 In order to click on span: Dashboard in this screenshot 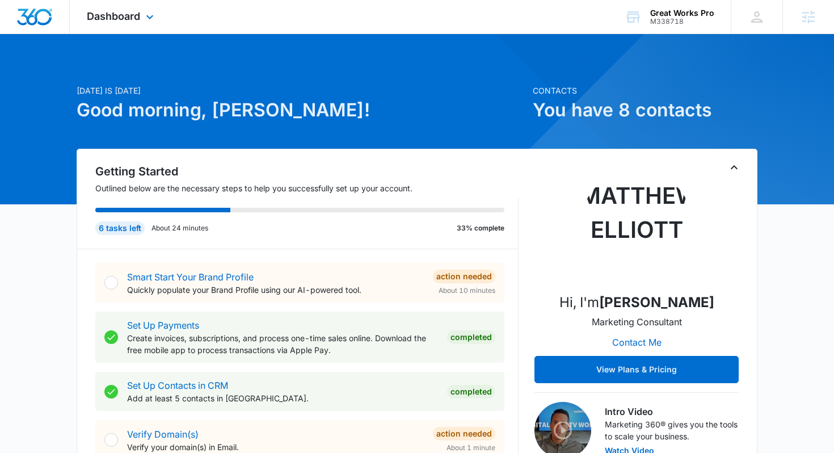, I will do `click(113, 16)`.